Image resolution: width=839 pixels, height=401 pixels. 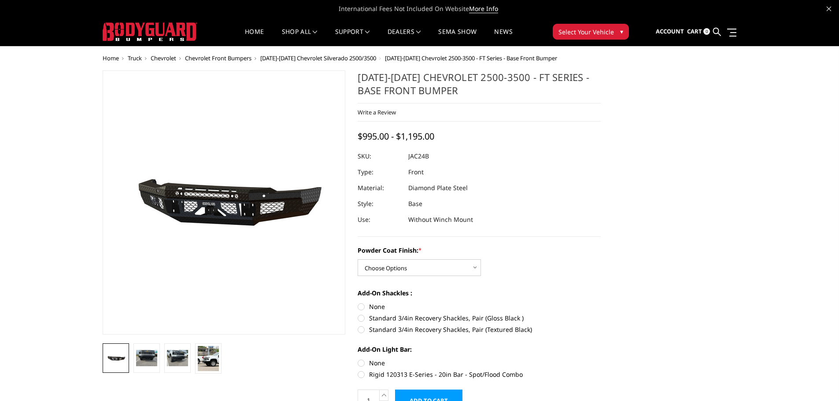 I want to click on dd: Without Winch Mount, so click(x=440, y=220).